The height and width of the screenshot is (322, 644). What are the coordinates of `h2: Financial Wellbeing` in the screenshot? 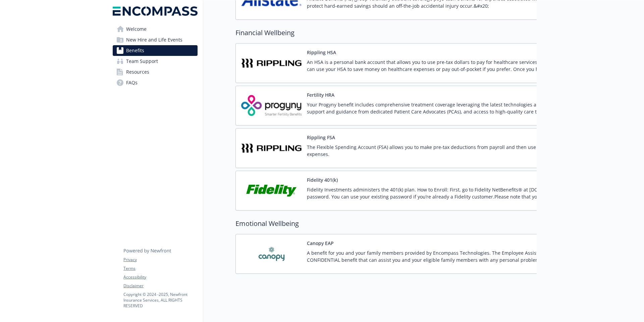 It's located at (434, 33).